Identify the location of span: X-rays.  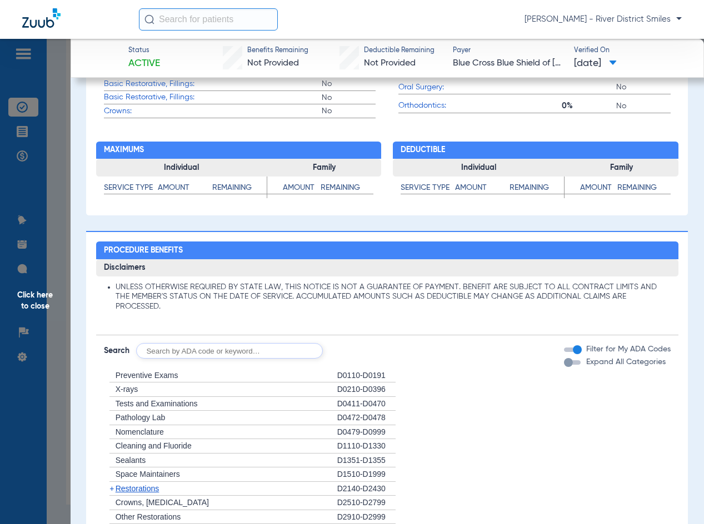
(127, 389).